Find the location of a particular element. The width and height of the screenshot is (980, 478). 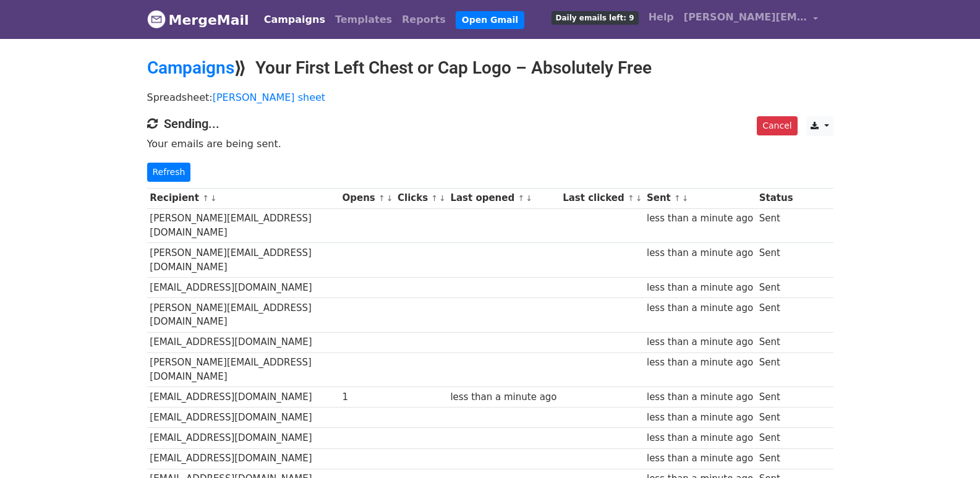

th: Last opened is located at coordinates (504, 198).